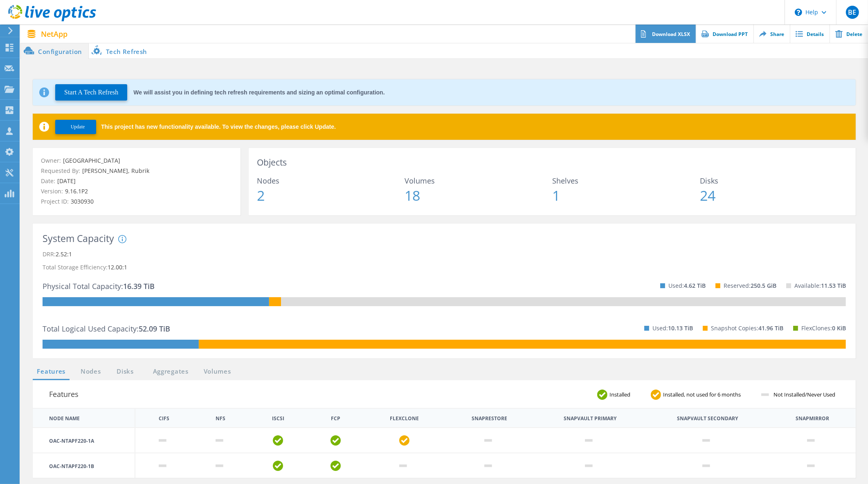  I want to click on span: 24, so click(774, 196).